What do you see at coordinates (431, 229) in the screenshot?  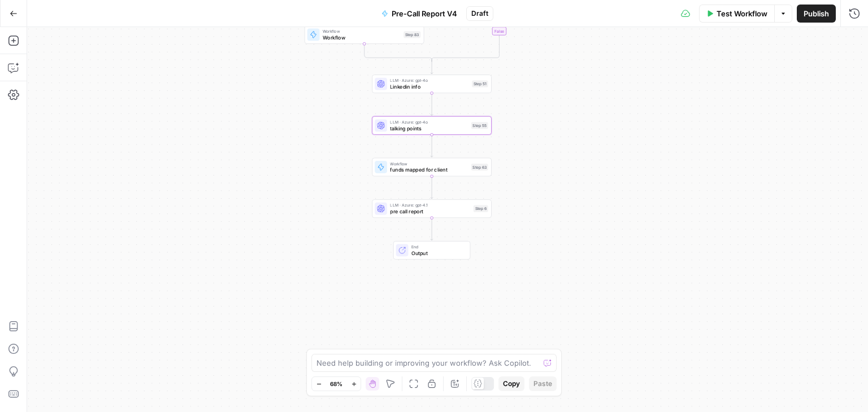 I see `g: Edge from step_6 to end` at bounding box center [431, 229].